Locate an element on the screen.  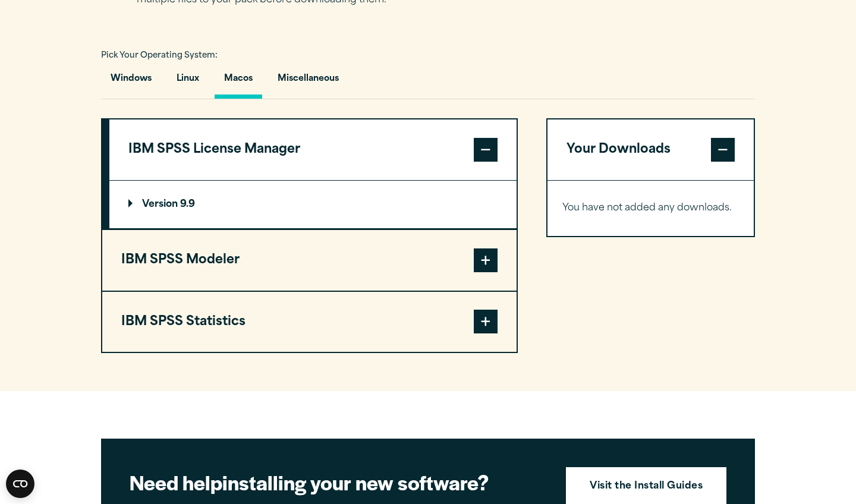
span: Pick Your Operating System: is located at coordinates (159, 55).